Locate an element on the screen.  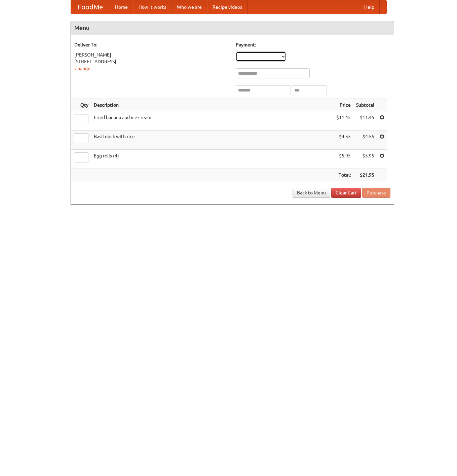
h5: Deliver To: is located at coordinates (152, 45).